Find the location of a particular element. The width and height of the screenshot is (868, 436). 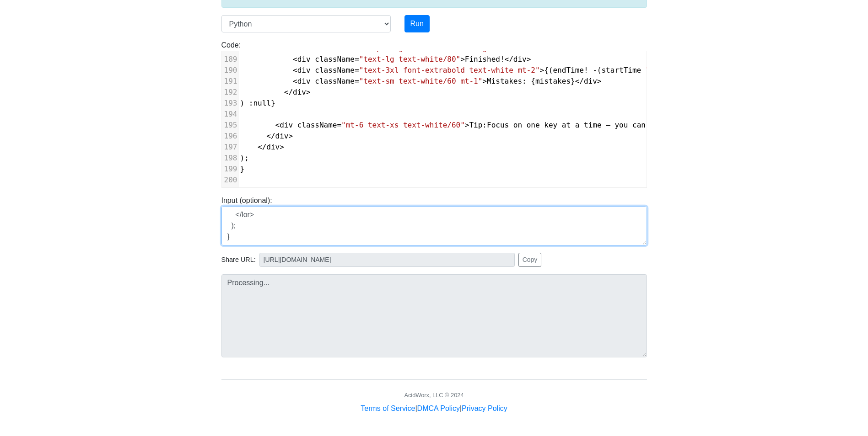

div: 199 is located at coordinates (230, 169).